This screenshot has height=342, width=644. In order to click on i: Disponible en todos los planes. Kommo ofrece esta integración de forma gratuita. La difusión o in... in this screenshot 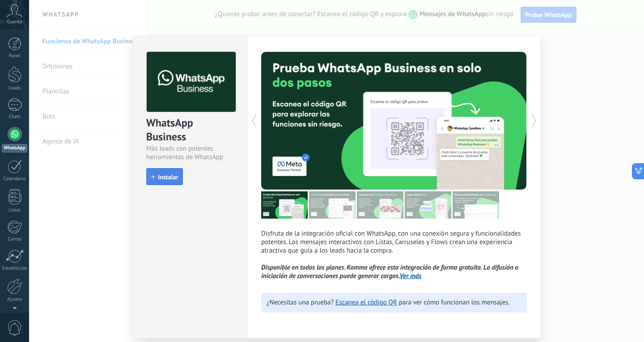, I will do `click(389, 272)`.